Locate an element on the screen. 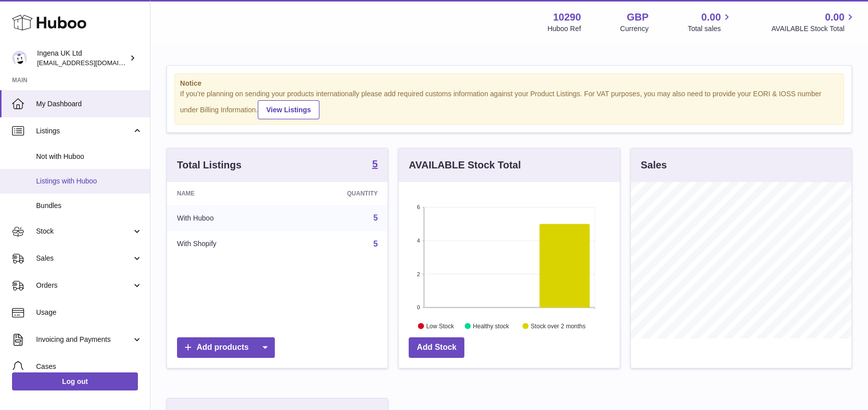  span: Stock is located at coordinates (83, 231).